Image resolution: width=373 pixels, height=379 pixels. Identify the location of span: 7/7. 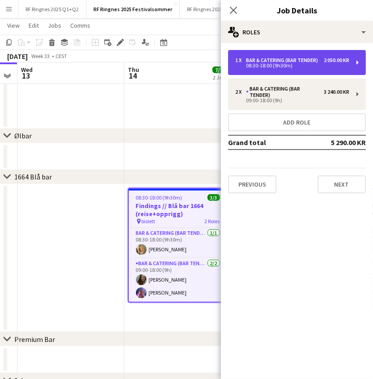
(218, 70).